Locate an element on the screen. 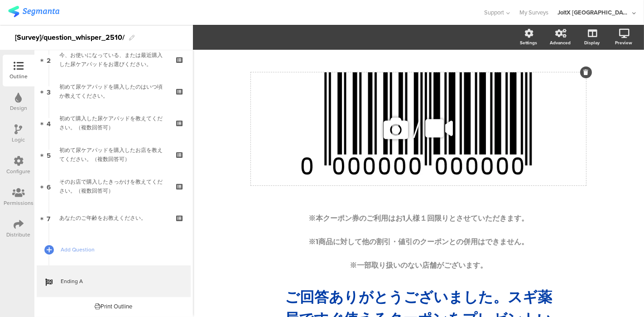  div: Preview is located at coordinates (624, 42).